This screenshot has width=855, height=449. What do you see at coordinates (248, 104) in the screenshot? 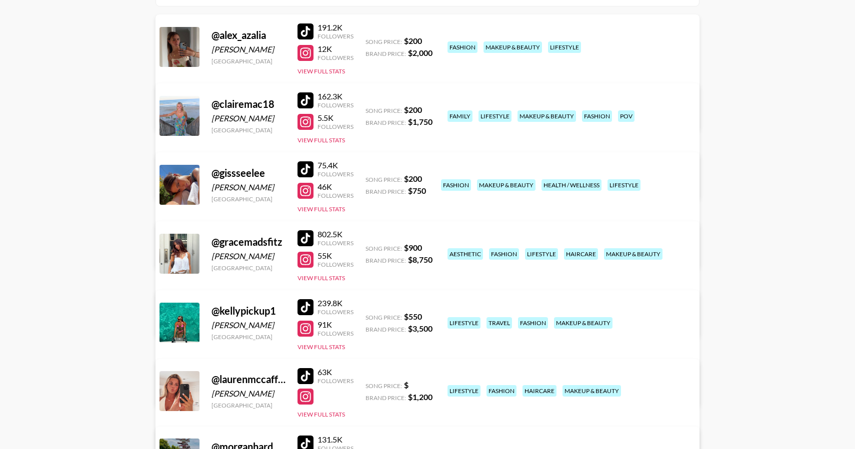
I see `div: @ clairemac18` at bounding box center [248, 104].